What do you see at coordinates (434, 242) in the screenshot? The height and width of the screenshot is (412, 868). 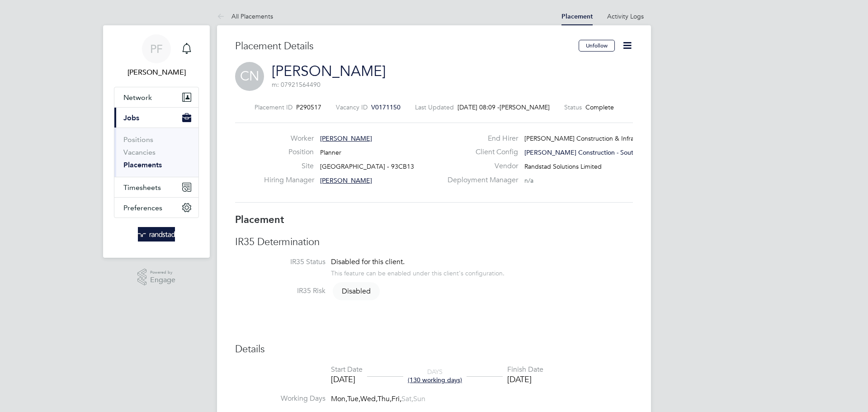 I see `h3: IR35 Determination` at bounding box center [434, 242].